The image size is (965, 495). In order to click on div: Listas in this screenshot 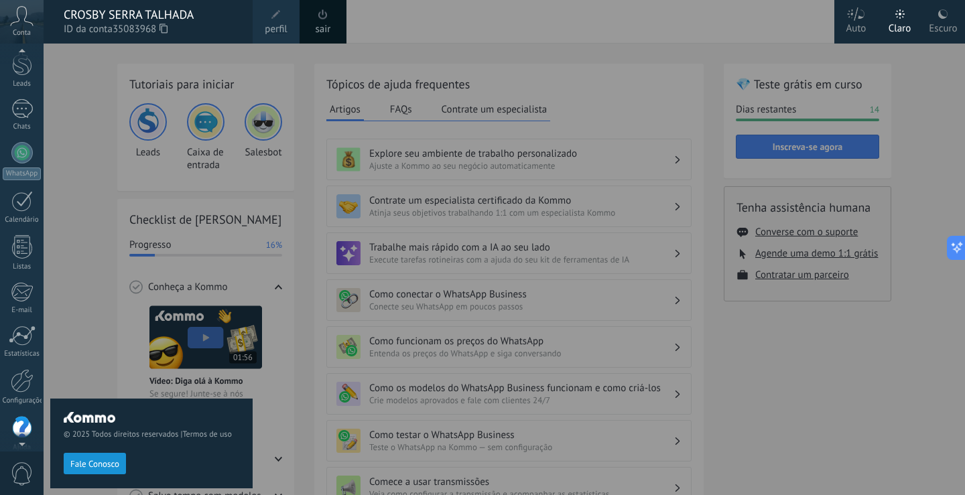, I will do `click(22, 267)`.